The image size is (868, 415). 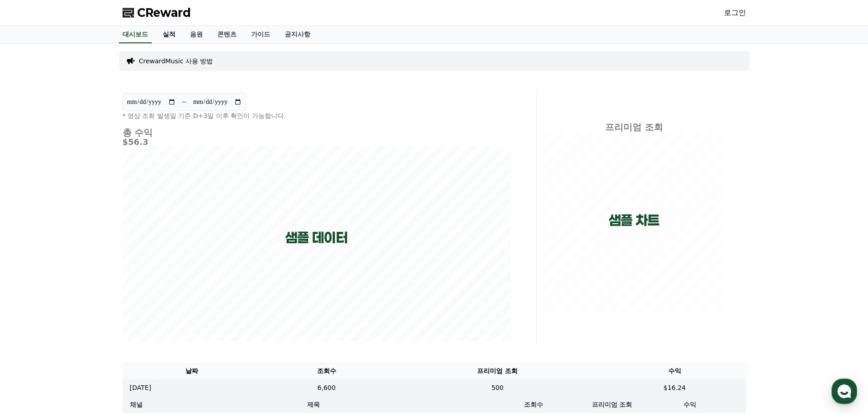 What do you see at coordinates (261, 34) in the screenshot?
I see `a: 가이드` at bounding box center [261, 34].